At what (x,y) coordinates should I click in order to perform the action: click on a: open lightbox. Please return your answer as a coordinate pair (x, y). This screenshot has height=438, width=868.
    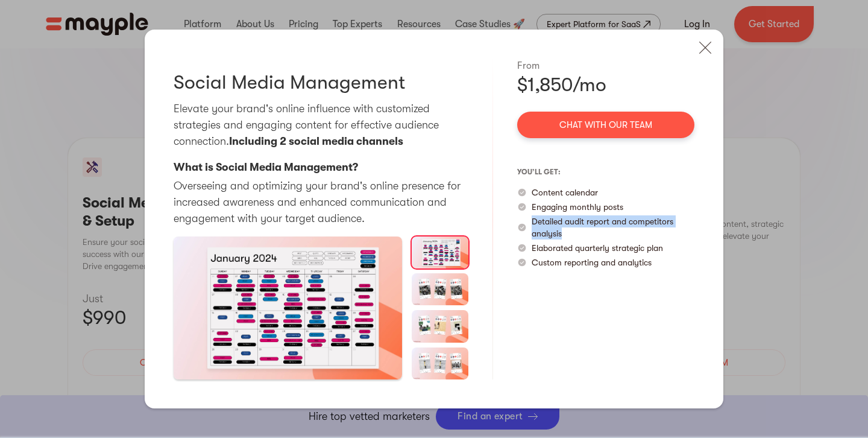
    Looking at the image, I should click on (287, 308).